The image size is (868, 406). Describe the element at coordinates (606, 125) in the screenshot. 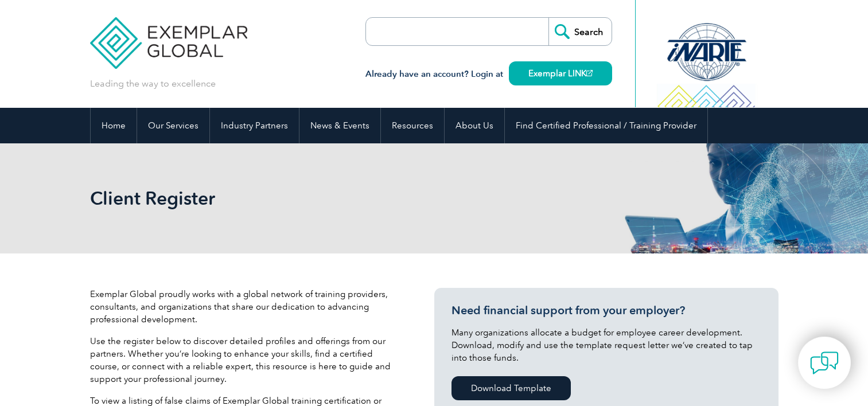

I see `a: Find Certified Professional / Training Provider` at that location.